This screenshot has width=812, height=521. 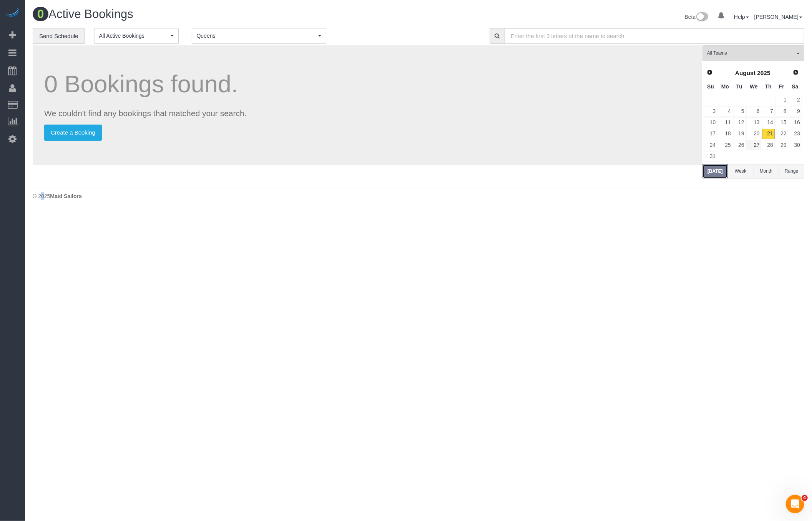 I want to click on a: 21, so click(x=768, y=134).